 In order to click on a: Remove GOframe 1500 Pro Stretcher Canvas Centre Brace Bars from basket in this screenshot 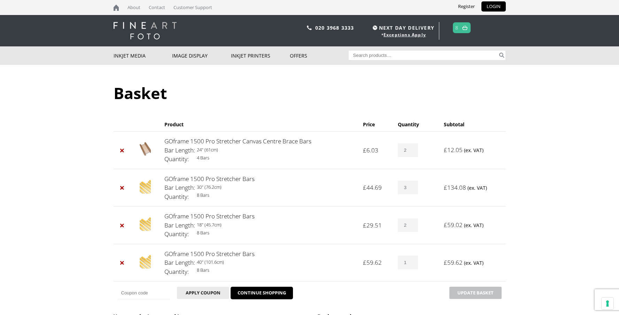, I will do `click(122, 150)`.